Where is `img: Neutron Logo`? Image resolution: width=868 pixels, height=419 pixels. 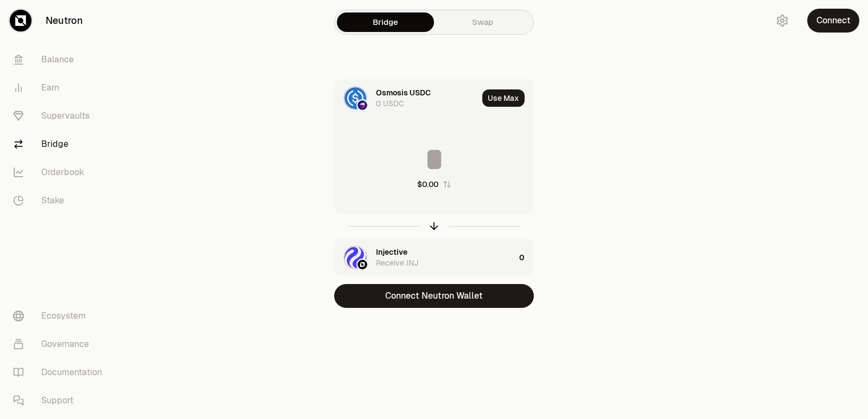
img: Neutron Logo is located at coordinates (363, 265).